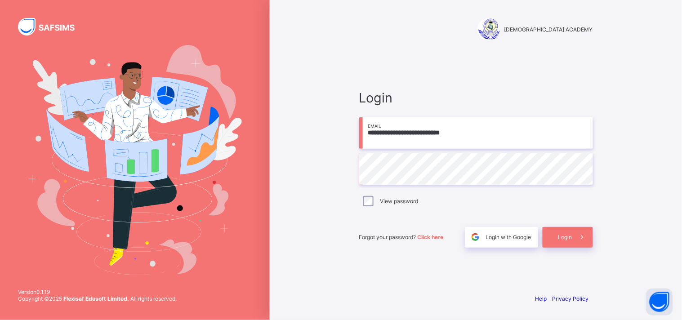  I want to click on img: Hero Image, so click(135, 160).